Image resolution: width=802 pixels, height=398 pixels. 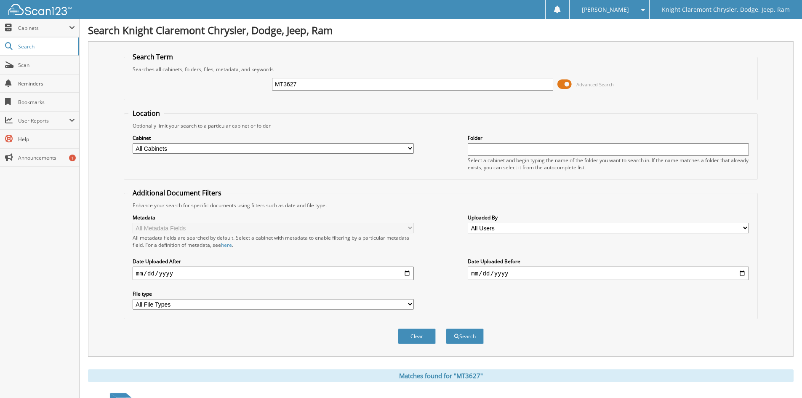 I want to click on div: Select a cabinet and begin typing the name of the folder you want to search in. If the name match..., so click(x=608, y=164).